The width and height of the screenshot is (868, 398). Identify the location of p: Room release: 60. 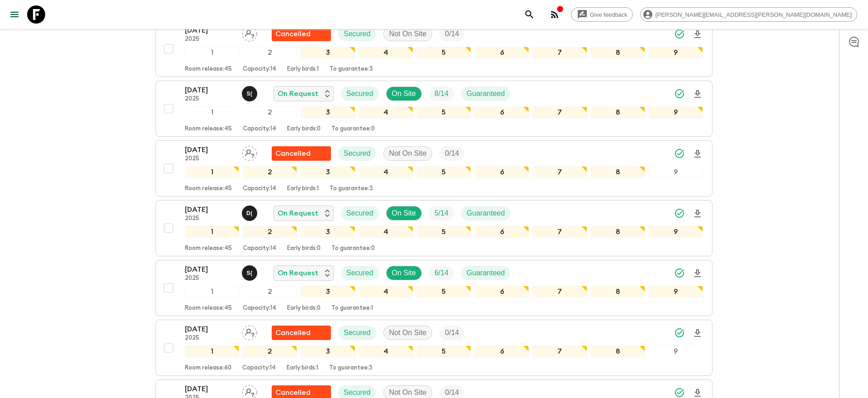
(208, 368).